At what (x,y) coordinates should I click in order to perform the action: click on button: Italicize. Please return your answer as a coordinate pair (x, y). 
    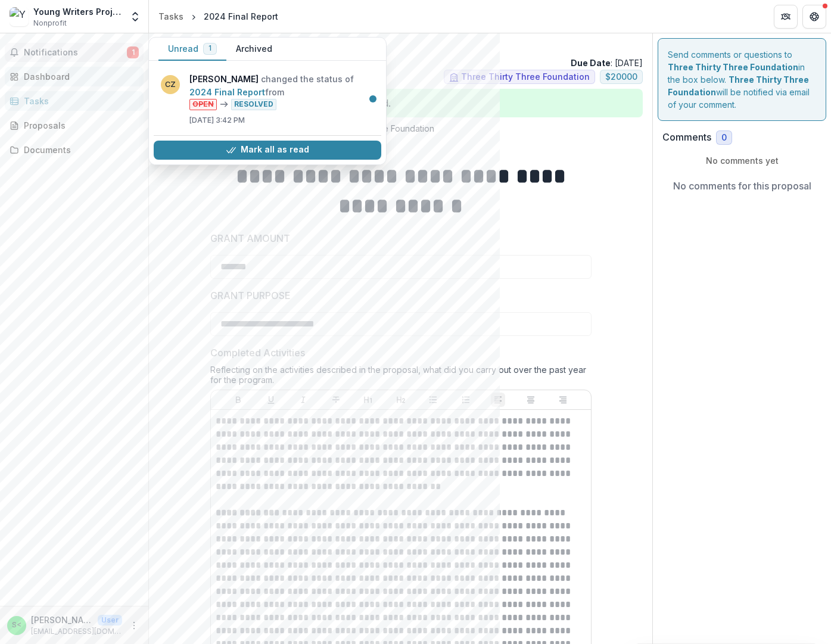
    Looking at the image, I should click on (304, 400).